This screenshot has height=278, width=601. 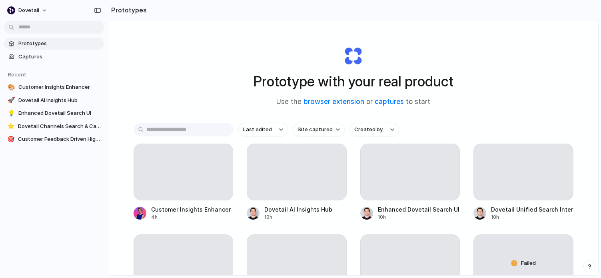 I want to click on span: Customer Feedback Driven Highlight Reel Builder, so click(x=59, y=139).